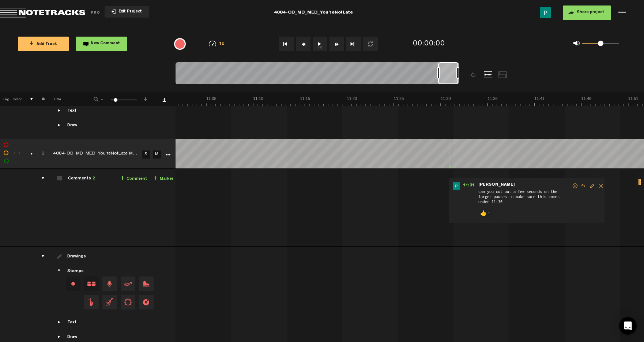 The image size is (644, 342). What do you see at coordinates (75, 271) in the screenshot?
I see `div: Stamps` at bounding box center [75, 271].